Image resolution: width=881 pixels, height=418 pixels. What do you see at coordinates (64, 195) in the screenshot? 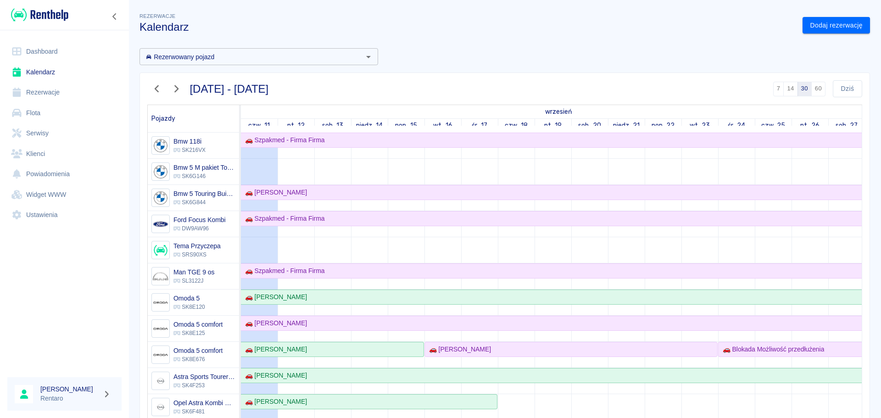
I see `a: Widget WWW` at bounding box center [64, 195].